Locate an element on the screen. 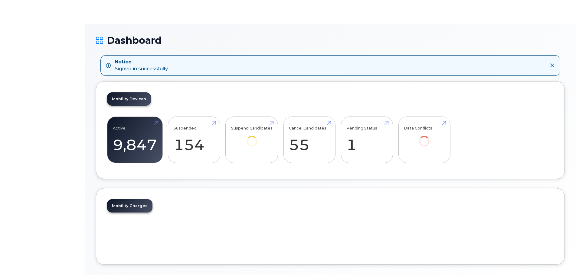 The height and width of the screenshot is (275, 579). div: Signed in successfully. is located at coordinates (141, 66).